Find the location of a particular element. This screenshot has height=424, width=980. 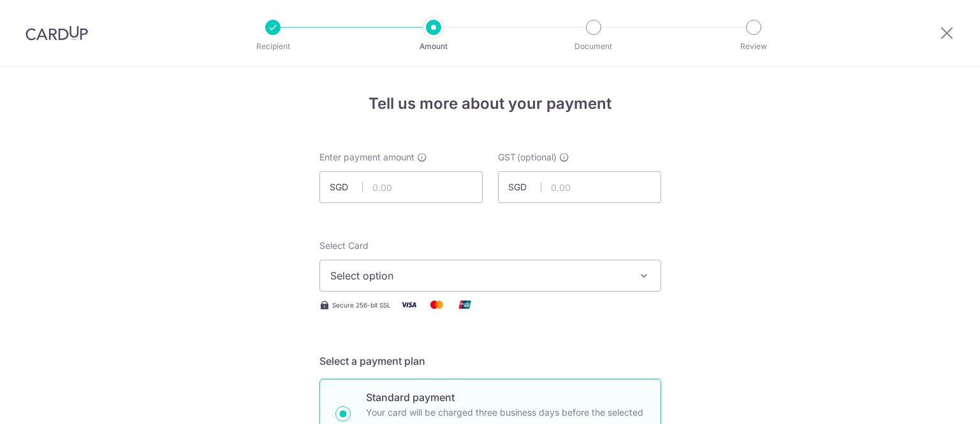

span: (optional) is located at coordinates (536, 157).